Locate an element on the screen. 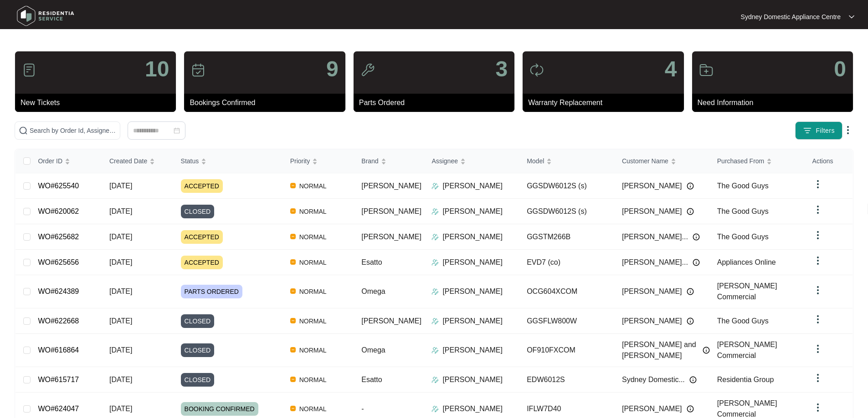 This screenshot has height=418, width=868. th: Assignee is located at coordinates (471, 161).